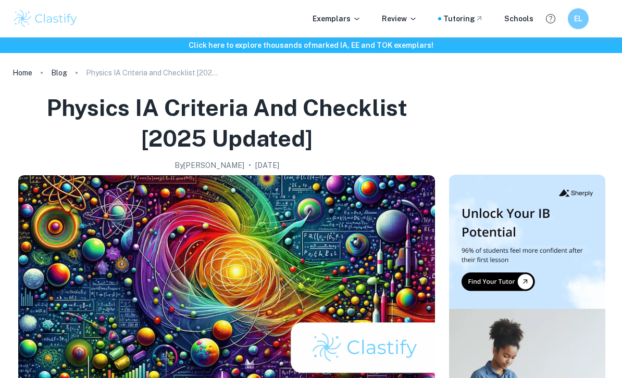 Image resolution: width=622 pixels, height=378 pixels. Describe the element at coordinates (45, 19) in the screenshot. I see `img: Clastify logo` at that location.